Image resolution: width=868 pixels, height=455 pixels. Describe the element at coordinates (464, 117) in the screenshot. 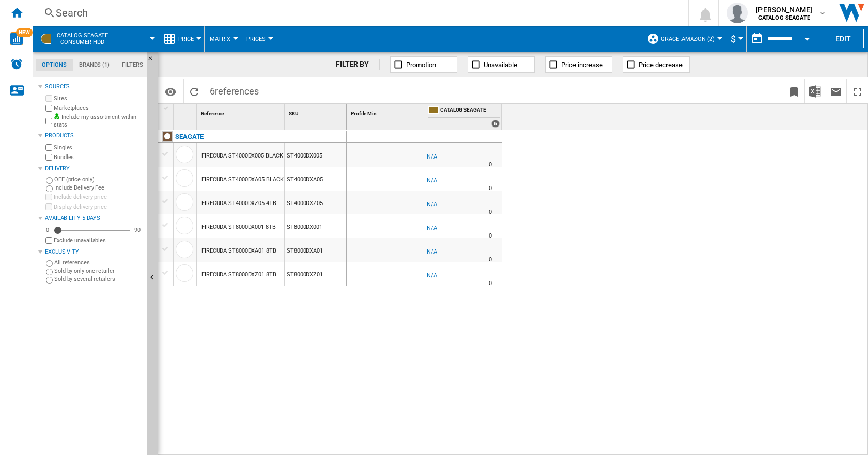

I see `div: CATALOG SEAGATE 6 offers sold by CATALOG SEAGATE` at that location.